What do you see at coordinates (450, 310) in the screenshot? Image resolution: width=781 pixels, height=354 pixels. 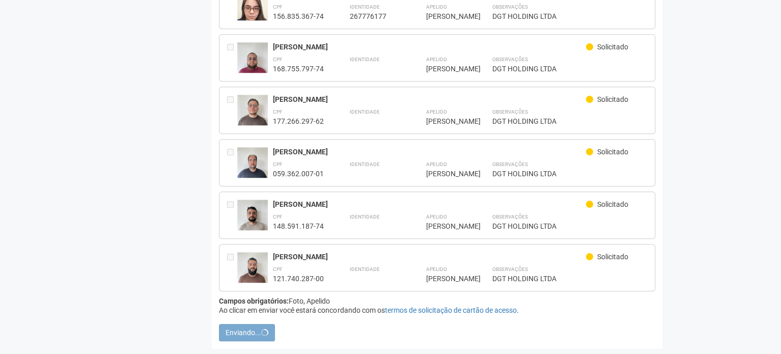 I see `a: termos de solicitação de cartão de acesso` at bounding box center [450, 310].